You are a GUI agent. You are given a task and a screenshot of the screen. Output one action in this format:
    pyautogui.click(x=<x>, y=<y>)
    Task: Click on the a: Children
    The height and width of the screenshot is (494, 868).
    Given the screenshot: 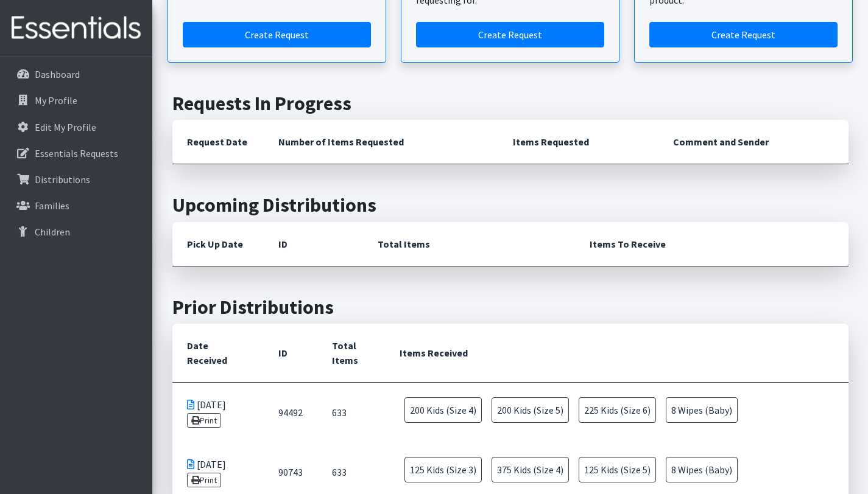 What is the action you would take?
    pyautogui.click(x=76, y=232)
    